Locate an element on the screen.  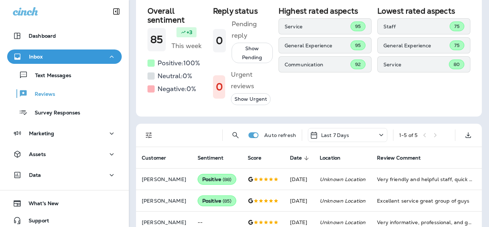
button: Inbox is located at coordinates (64, 57).